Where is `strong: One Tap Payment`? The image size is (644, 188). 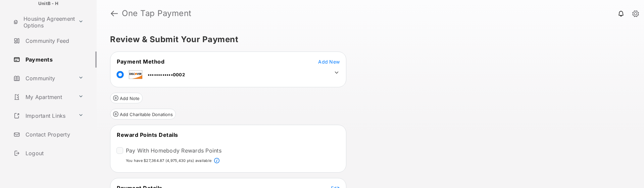
strong: One Tap Payment is located at coordinates (157, 13).